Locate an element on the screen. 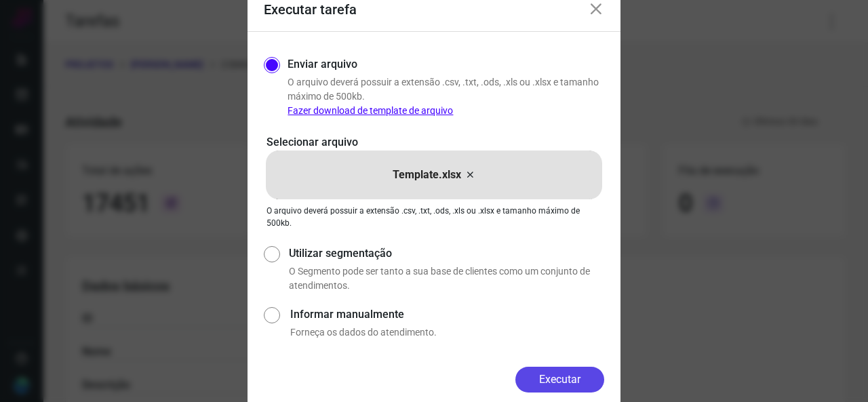  button: Executar is located at coordinates (559, 380).